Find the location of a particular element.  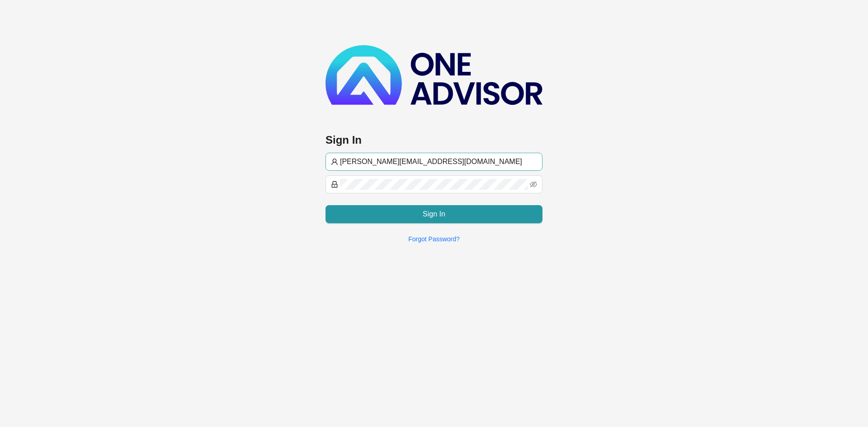

span: user is located at coordinates (335, 162).